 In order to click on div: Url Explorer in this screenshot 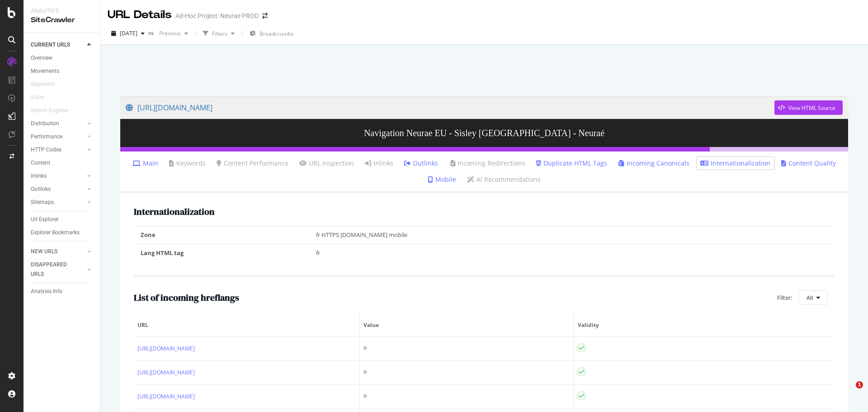, I will do `click(45, 219)`.